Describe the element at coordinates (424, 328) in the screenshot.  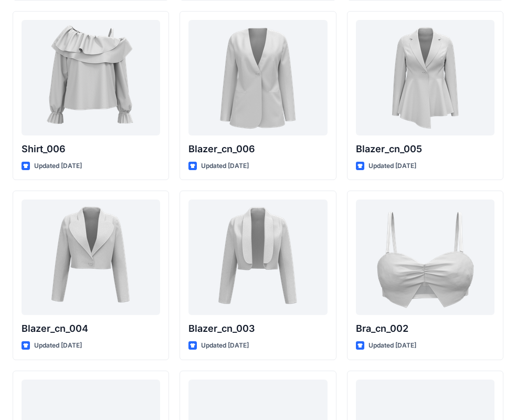
I see `p: Bra_cn_002` at that location.